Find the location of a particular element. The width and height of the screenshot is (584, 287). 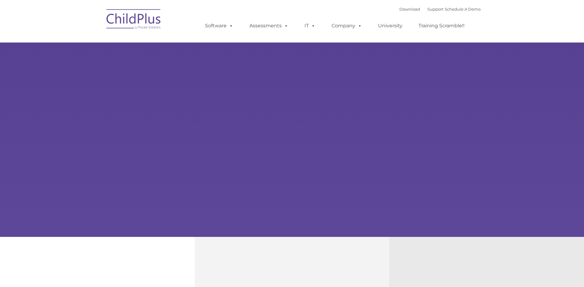

a: Software is located at coordinates (219, 26).